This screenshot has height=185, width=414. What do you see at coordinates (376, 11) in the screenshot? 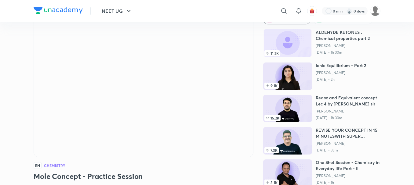
I see `img: Neha Aggarwal` at bounding box center [376, 11].